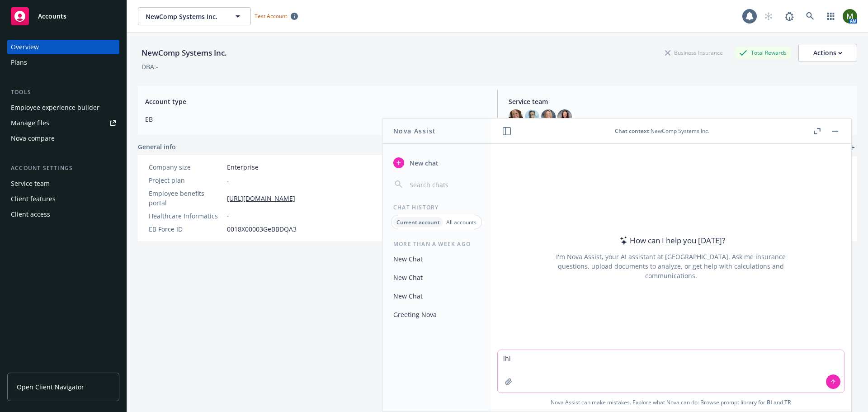 This screenshot has width=868, height=412. Describe the element at coordinates (852, 147) in the screenshot. I see `a: add` at that location.